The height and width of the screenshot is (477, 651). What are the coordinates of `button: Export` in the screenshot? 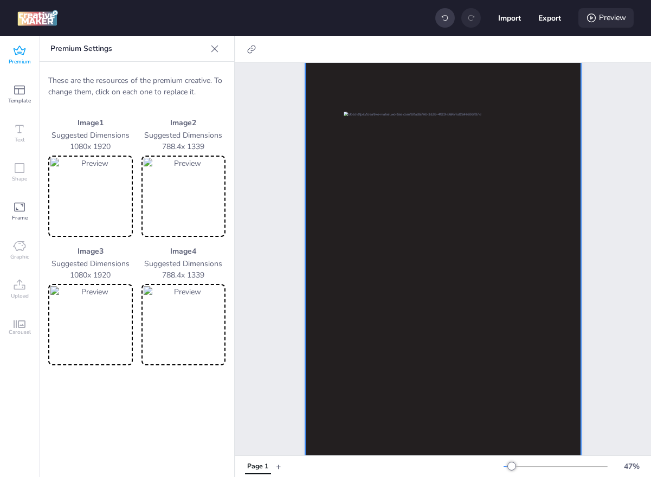 It's located at (550, 18).